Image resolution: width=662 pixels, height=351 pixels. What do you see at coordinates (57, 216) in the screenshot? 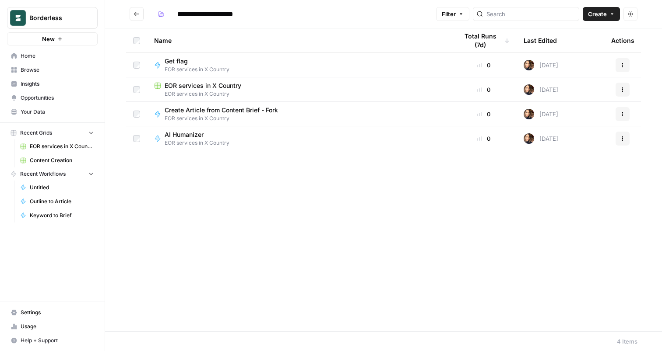
I see `a: Keyword to Brief` at bounding box center [57, 216].